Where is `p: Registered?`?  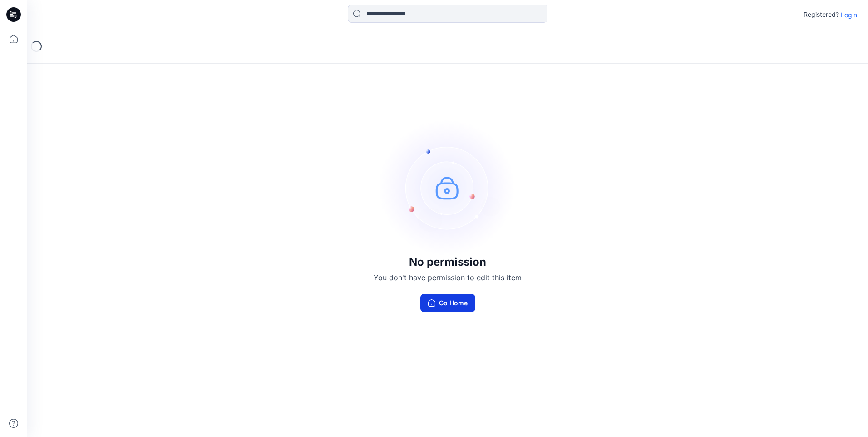 p: Registered? is located at coordinates (821, 14).